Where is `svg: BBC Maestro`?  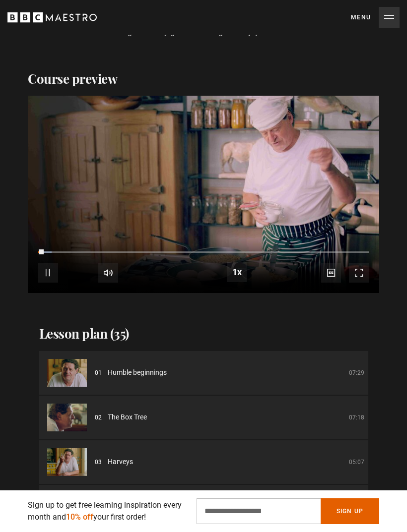 svg: BBC Maestro is located at coordinates (52, 17).